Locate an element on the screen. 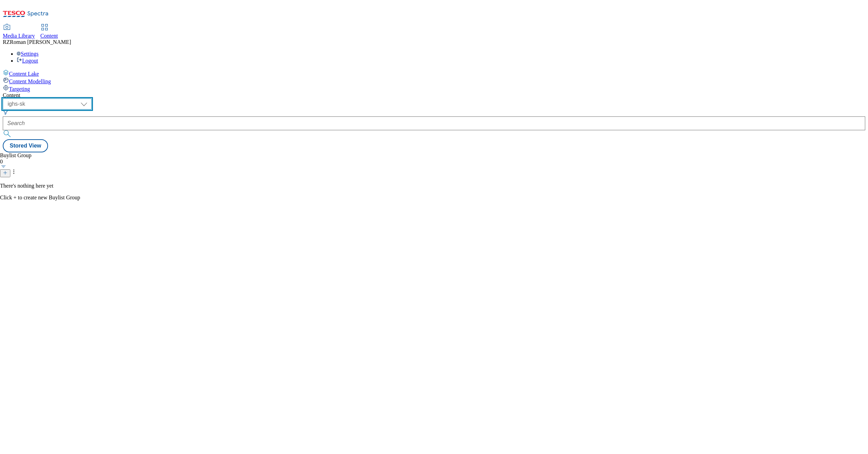 The image size is (868, 454). a: Settings is located at coordinates (28, 54).